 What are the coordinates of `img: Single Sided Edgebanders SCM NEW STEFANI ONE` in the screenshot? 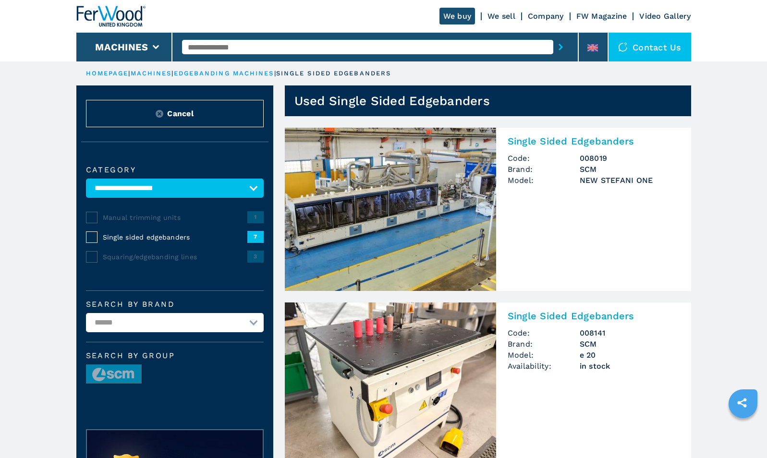 It's located at (390, 209).